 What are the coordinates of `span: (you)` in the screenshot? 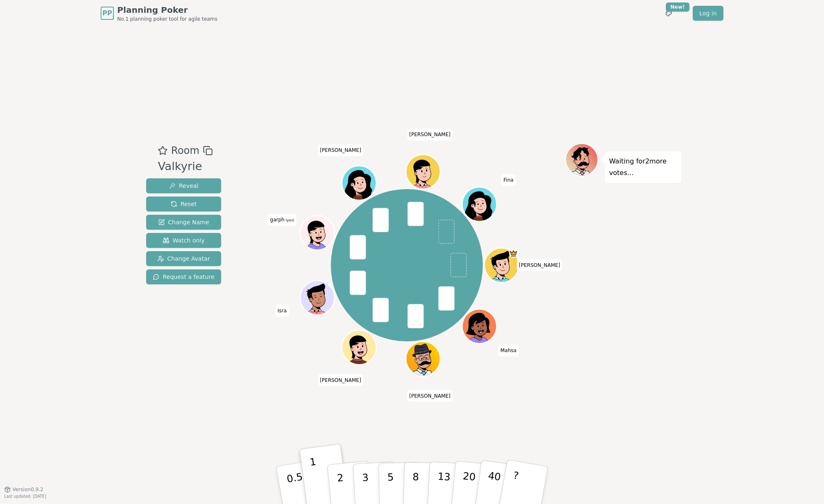 It's located at (290, 220).